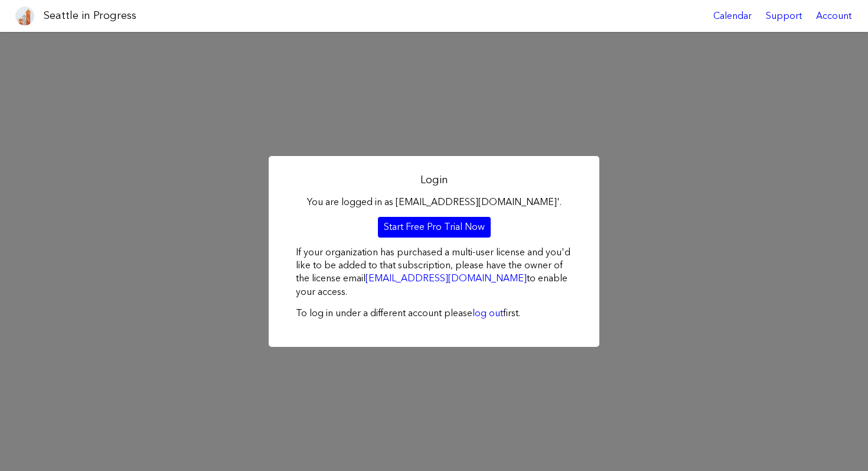 The image size is (868, 471). What do you see at coordinates (434, 226) in the screenshot?
I see `a: Start Free Pro Trial Now` at bounding box center [434, 226].